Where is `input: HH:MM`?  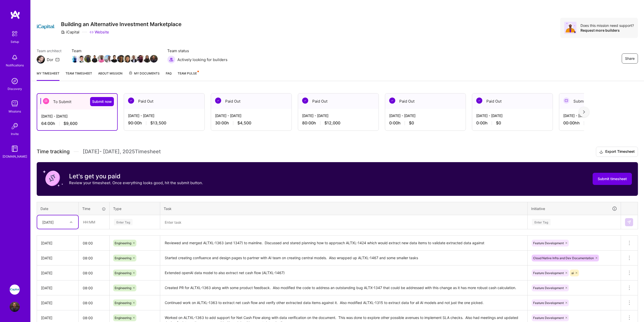
input: HH:MM is located at coordinates (94, 258).